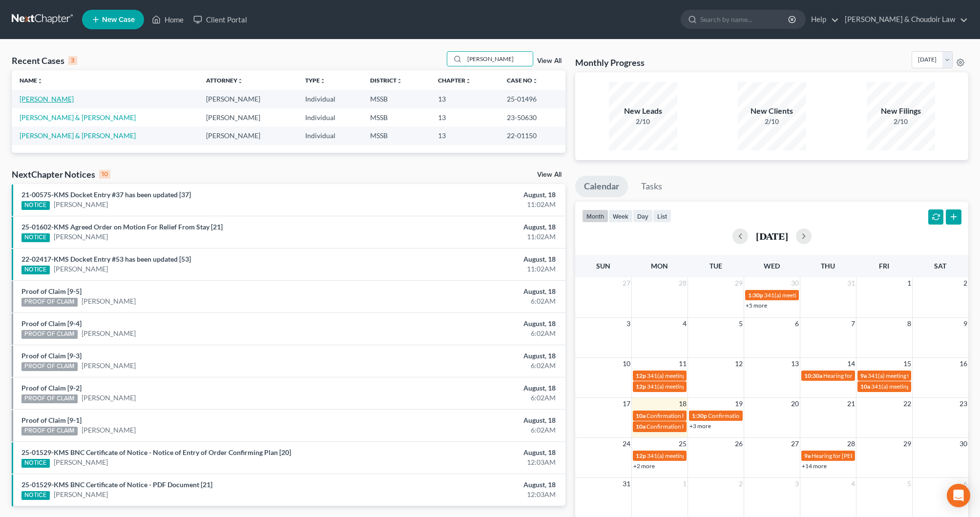 This screenshot has width=980, height=517. I want to click on span: 12p, so click(641, 376).